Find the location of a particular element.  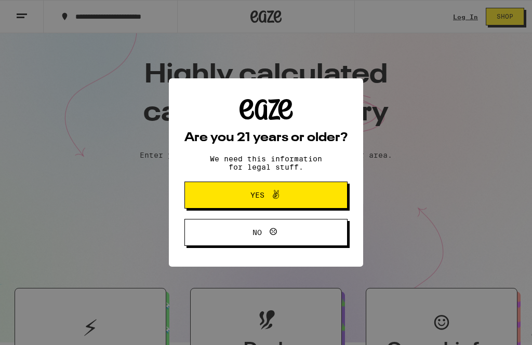

span: Yes is located at coordinates (257, 195).